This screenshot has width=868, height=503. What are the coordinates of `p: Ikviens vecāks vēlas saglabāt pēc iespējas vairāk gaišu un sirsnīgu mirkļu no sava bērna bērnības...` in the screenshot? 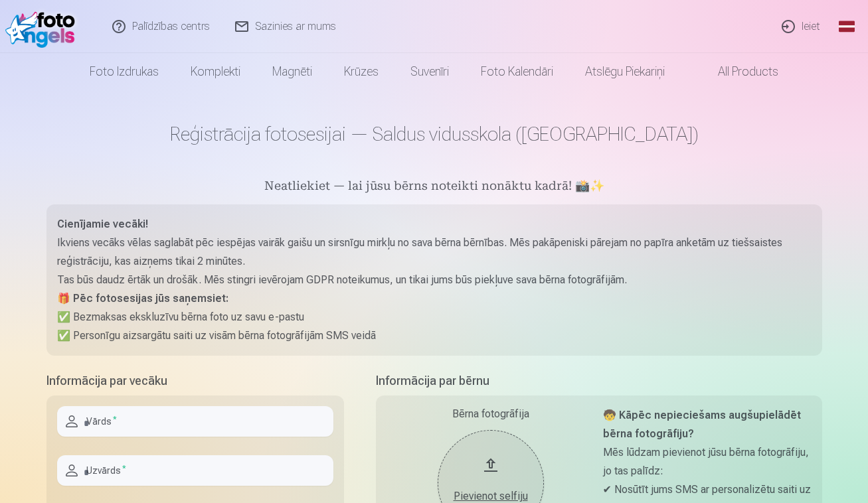 It's located at (434, 252).